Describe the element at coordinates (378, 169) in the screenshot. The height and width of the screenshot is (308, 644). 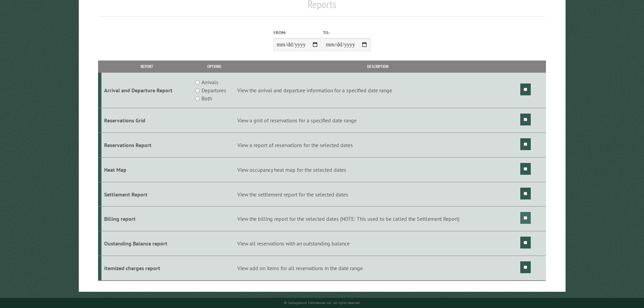
I see `td: View occupancy heat map for the selected dates` at that location.